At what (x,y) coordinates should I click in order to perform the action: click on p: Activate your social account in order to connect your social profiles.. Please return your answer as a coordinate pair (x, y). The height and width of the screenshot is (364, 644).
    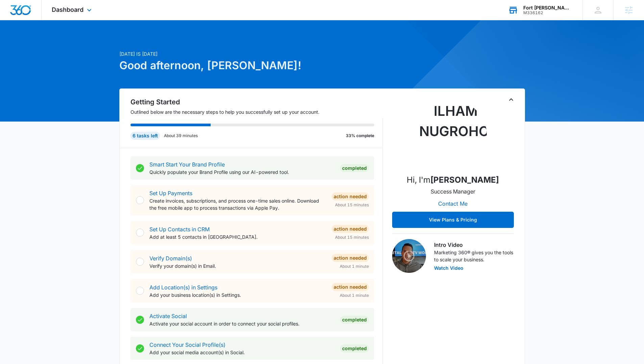
    Looking at the image, I should click on (242, 323).